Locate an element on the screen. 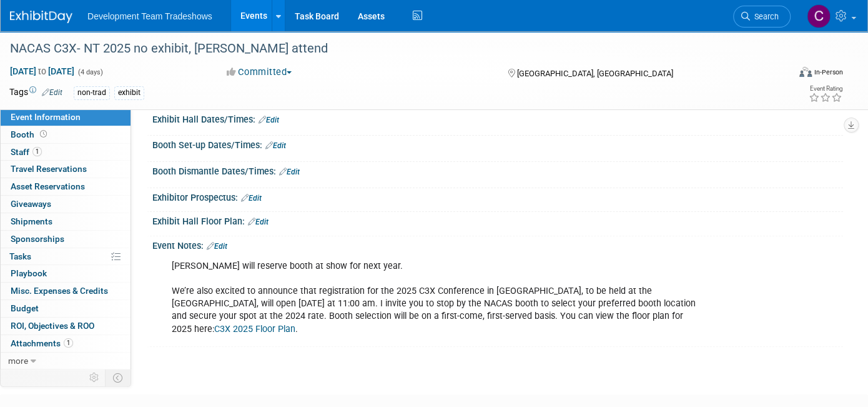  span: Search is located at coordinates (764, 16).